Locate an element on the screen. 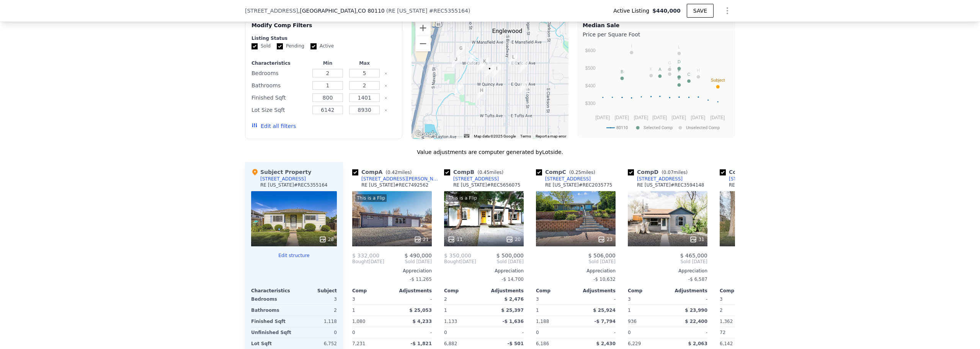  div: 2 is located at coordinates (739, 310).